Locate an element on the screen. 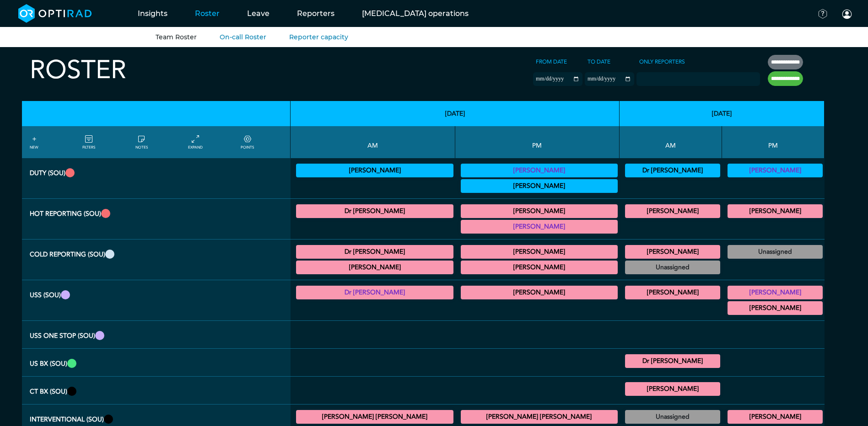  a: collapse/expand expected points is located at coordinates (247, 142).